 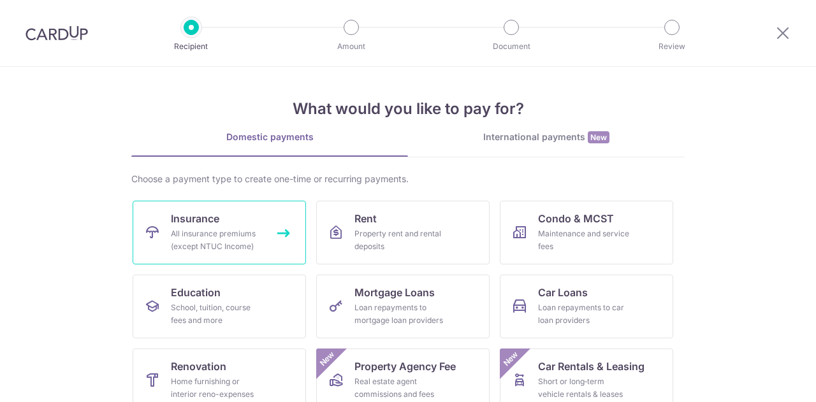 I want to click on p: Review, so click(x=672, y=47).